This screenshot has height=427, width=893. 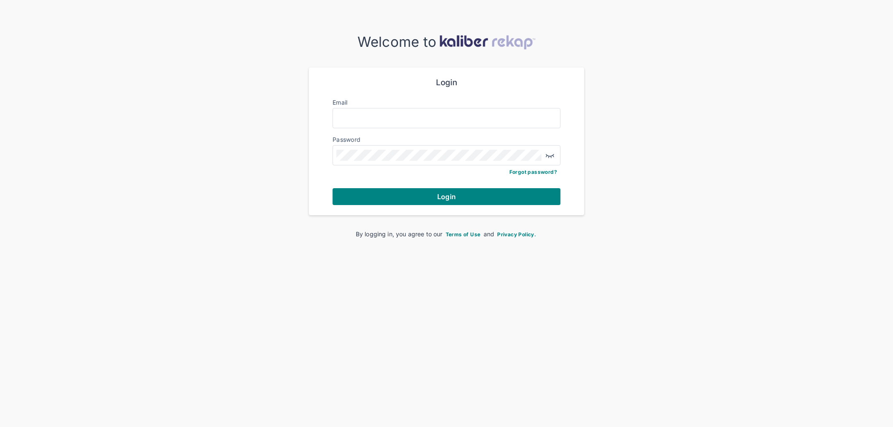 I want to click on span: Forgot password?, so click(x=533, y=172).